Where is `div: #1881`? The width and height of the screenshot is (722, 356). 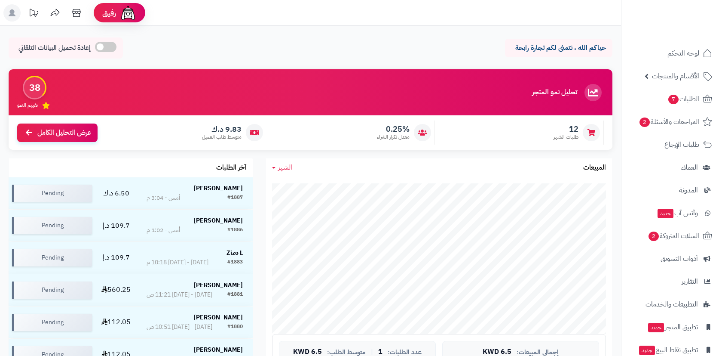
div: #1881 is located at coordinates (235, 295).